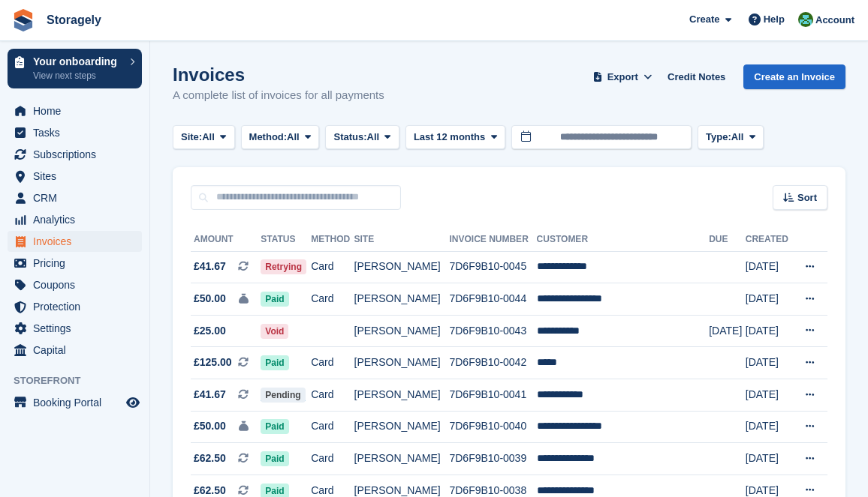 The height and width of the screenshot is (497, 868). What do you see at coordinates (362, 137) in the screenshot?
I see `button: Status: All` at bounding box center [362, 137].